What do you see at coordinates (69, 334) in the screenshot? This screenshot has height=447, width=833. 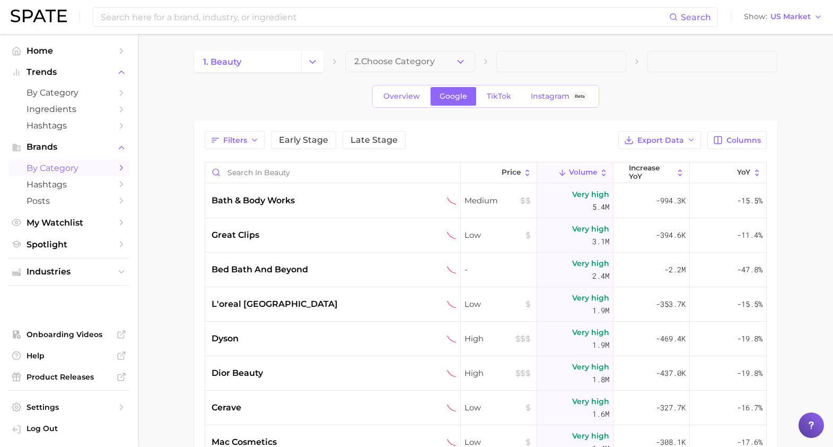 I see `a: Onboarding Videos` at bounding box center [69, 334].